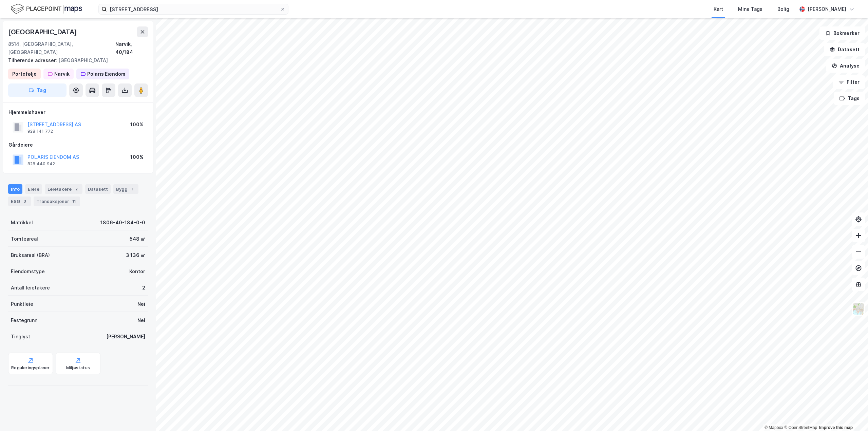  What do you see at coordinates (783, 9) in the screenshot?
I see `div: Bolig` at bounding box center [783, 9].